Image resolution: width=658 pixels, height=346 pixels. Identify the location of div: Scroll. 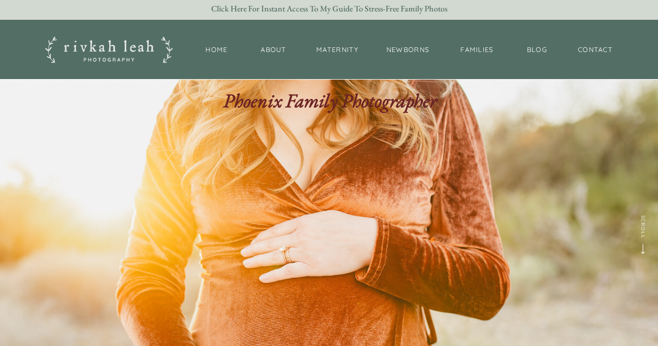
(643, 219).